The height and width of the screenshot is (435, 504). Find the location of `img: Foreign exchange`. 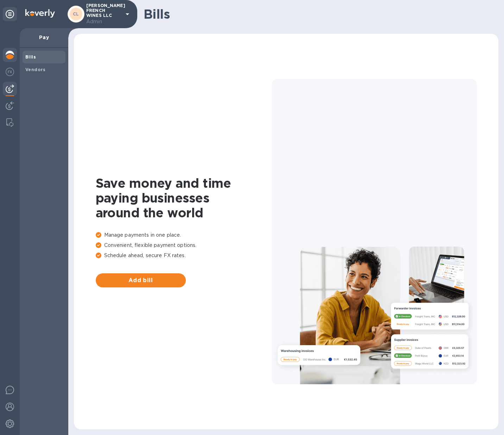

img: Foreign exchange is located at coordinates (10, 72).